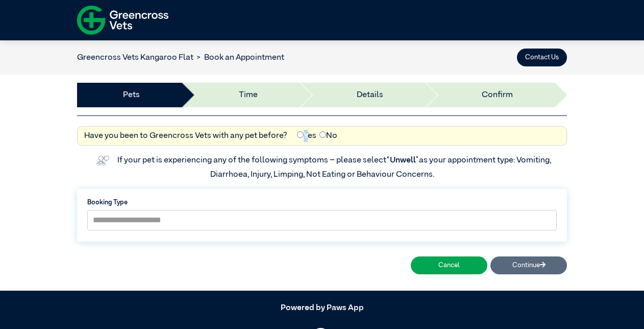  I want to click on input: Yes, so click(300, 135).